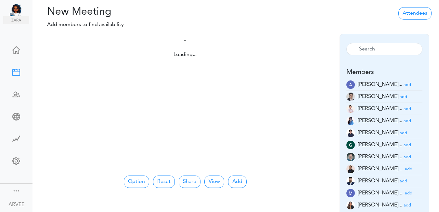  I want to click on li: Partner (justine.tala@unifiedglobalph.com), so click(385, 181).